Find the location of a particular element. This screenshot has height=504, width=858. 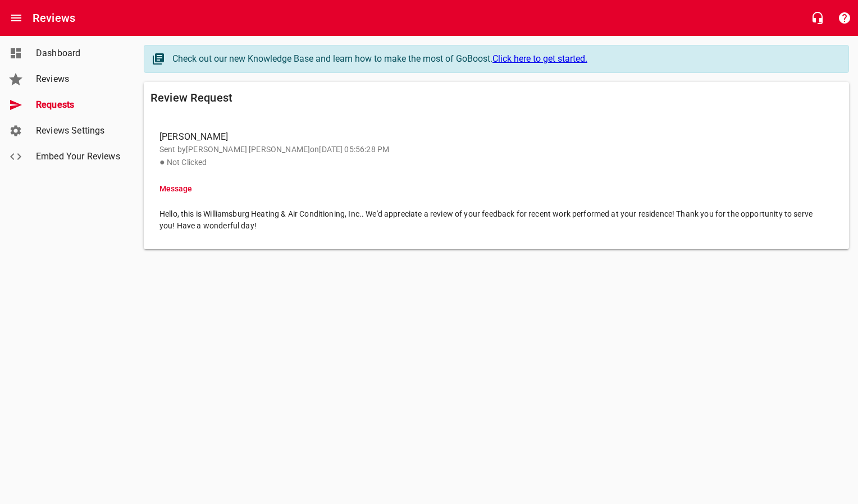

li: Message is located at coordinates (497, 188).